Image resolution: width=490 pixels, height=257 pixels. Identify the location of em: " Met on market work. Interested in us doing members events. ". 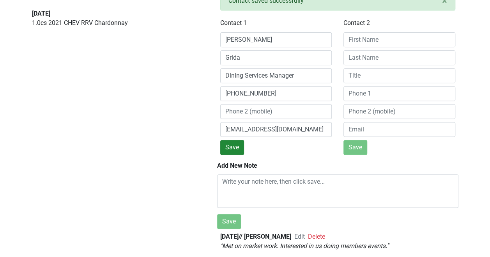
(304, 246).